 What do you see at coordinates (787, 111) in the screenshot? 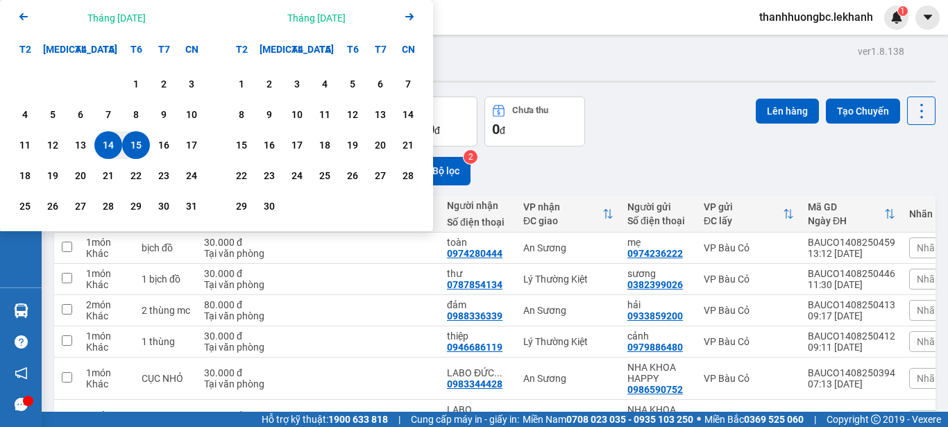
I see `button: Lên hàng` at bounding box center [787, 111].